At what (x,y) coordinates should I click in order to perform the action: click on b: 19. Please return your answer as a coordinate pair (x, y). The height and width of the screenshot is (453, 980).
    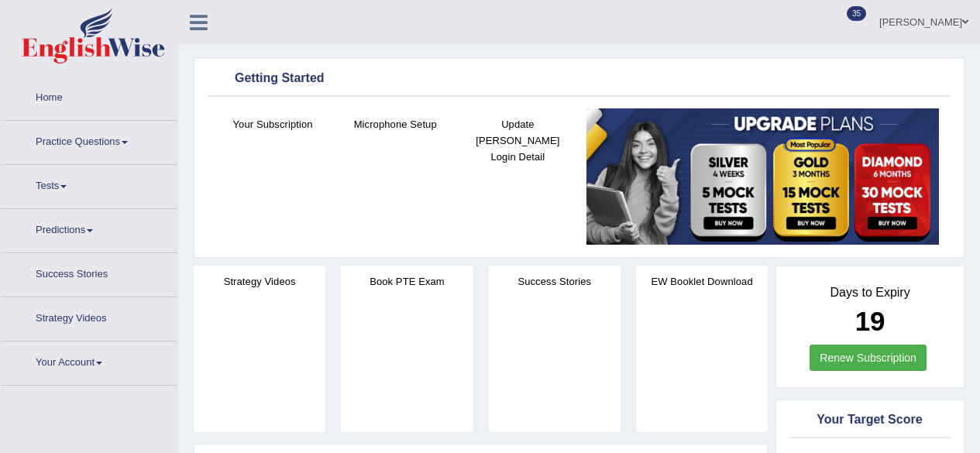
    Looking at the image, I should click on (870, 321).